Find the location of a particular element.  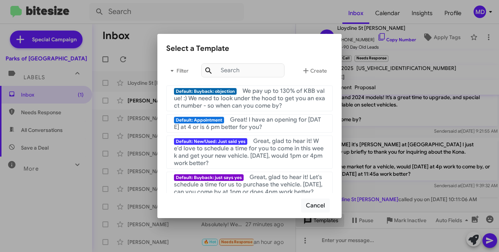

span: We pay up to 130% of KBB value! :) We need to look under the hood to get you an exact number - so... is located at coordinates (250, 98).